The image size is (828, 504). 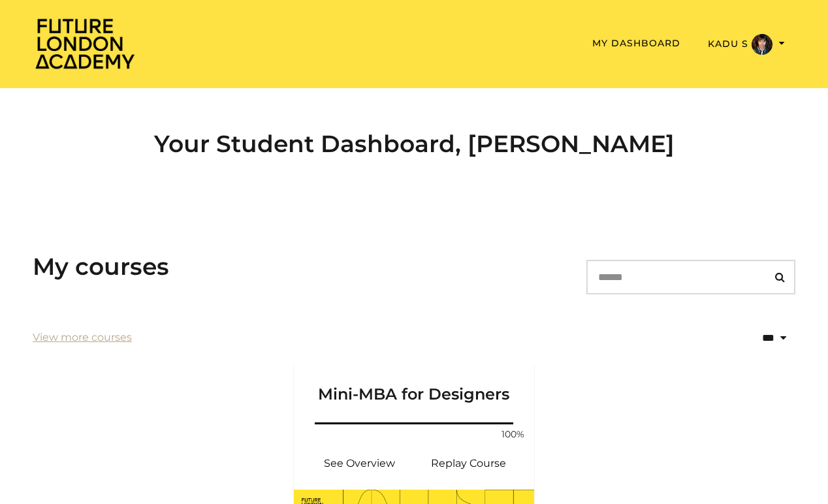 What do you see at coordinates (469, 463) in the screenshot?
I see `a: Mini-MBA for Designers: Resume Course` at bounding box center [469, 463].